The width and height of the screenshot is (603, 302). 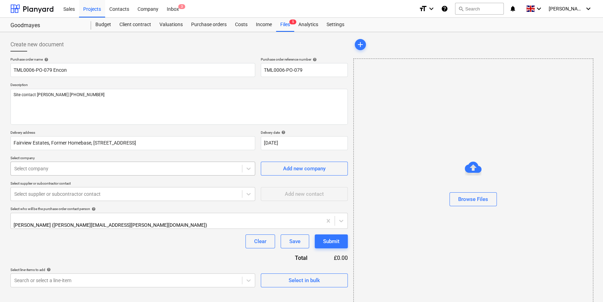 I want to click on a: Budget, so click(x=103, y=25).